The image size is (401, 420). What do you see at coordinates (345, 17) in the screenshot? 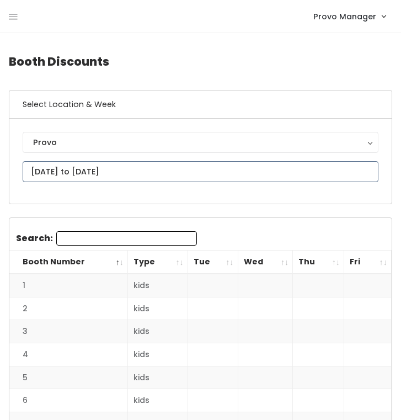
I see `span: Provo Manager` at bounding box center [345, 17].